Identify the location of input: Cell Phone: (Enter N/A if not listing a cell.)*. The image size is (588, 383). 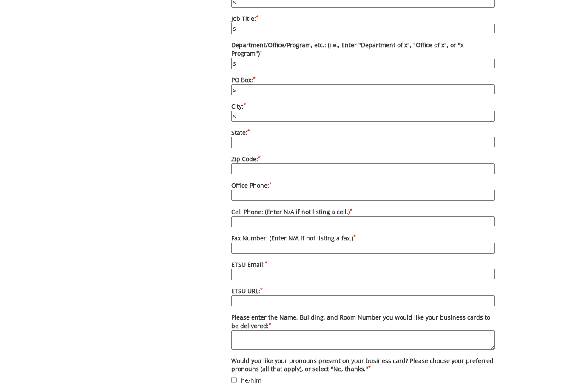
(363, 222).